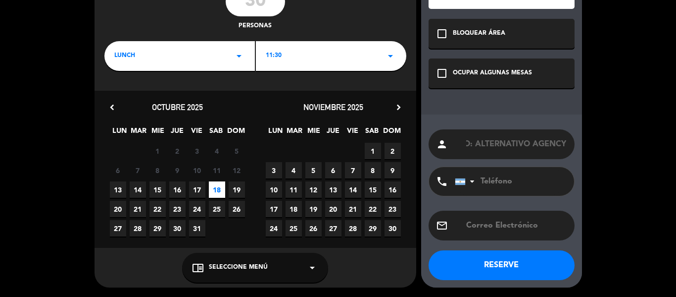  I want to click on i: chevron_right, so click(399, 107).